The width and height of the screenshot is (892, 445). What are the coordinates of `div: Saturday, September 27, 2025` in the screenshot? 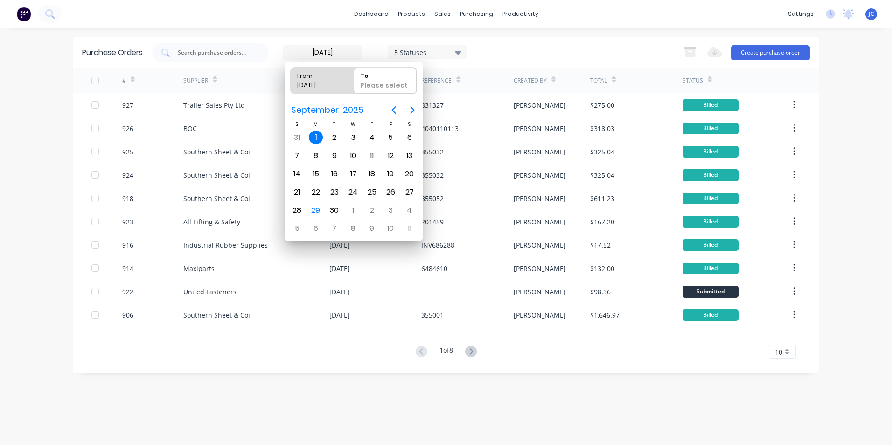 It's located at (409, 192).